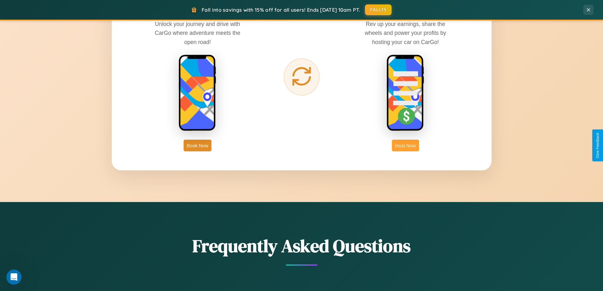  I want to click on button: Host Now, so click(405, 145).